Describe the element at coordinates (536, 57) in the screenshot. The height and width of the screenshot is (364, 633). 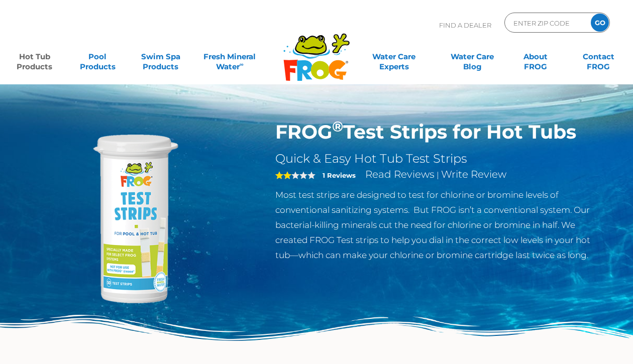
I see `a: AboutFROG` at that location.